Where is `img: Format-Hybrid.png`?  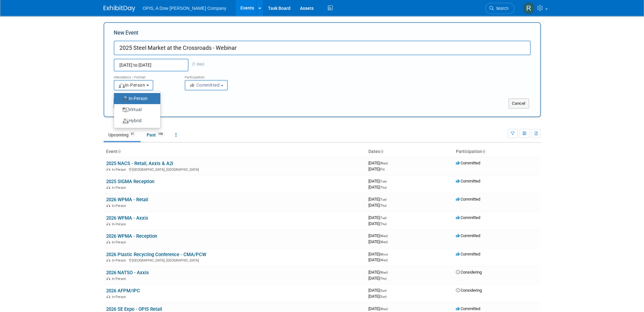 img: Format-Hybrid.png is located at coordinates (126, 121).